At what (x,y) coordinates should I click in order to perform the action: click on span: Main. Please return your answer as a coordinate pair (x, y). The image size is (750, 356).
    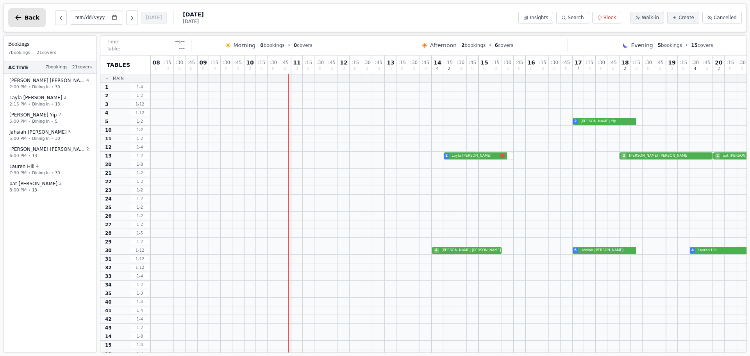
    Looking at the image, I should click on (118, 78).